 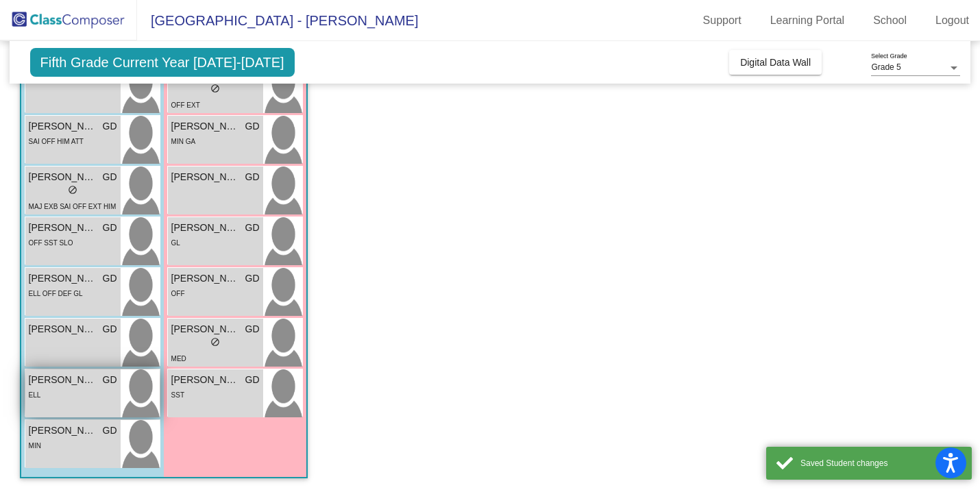 What do you see at coordinates (35, 445) in the screenshot?
I see `span: MIN` at bounding box center [35, 445].